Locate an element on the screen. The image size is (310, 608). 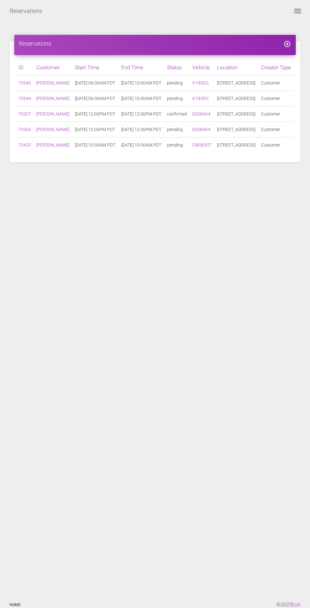
a: add_circle_outline is located at coordinates (288, 43).